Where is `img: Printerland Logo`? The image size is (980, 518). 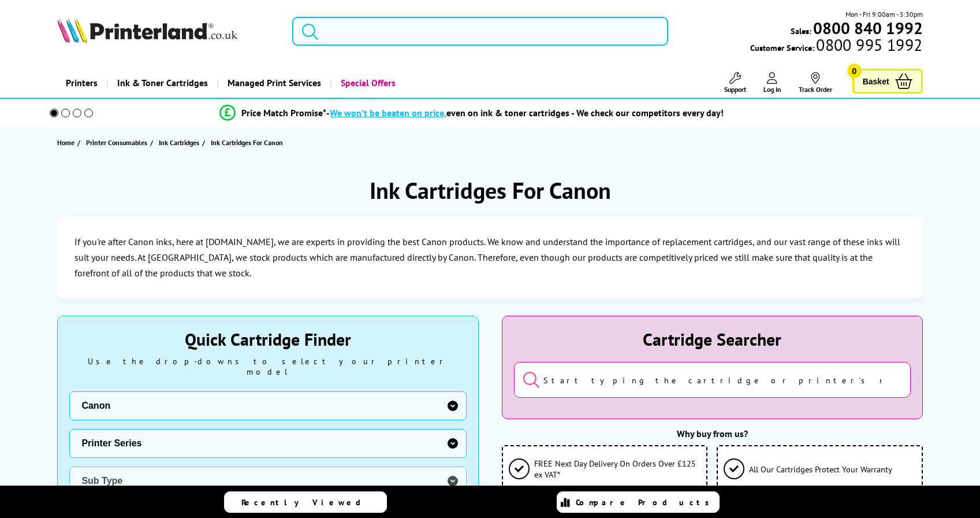 img: Printerland Logo is located at coordinates (147, 30).